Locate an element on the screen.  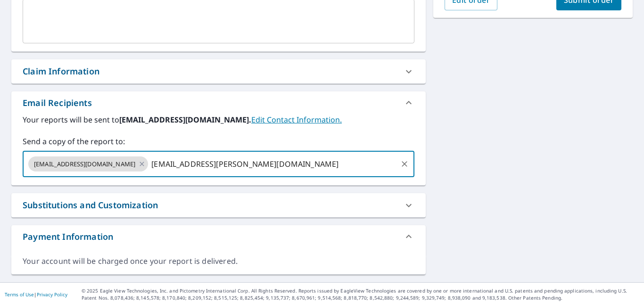
label: Send a copy of the report to: is located at coordinates (218, 141).